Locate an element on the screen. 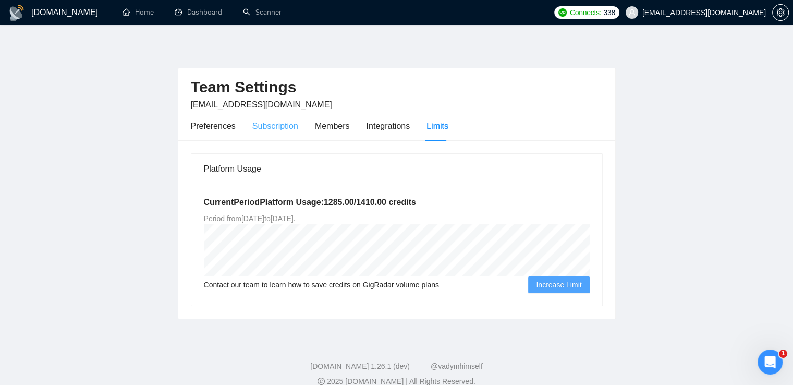 This screenshot has height=385, width=793. a: setting is located at coordinates (781, 13).